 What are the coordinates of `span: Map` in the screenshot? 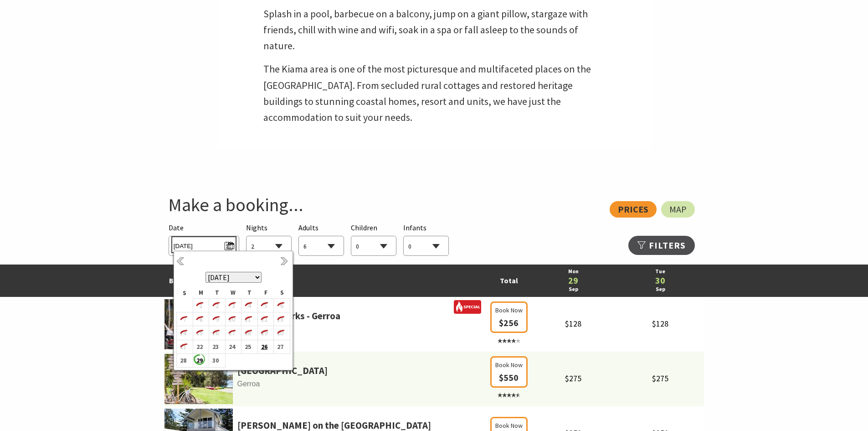 It's located at (678, 209).